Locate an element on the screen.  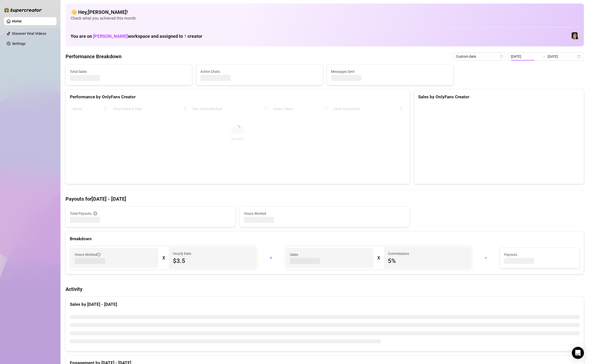
span: Sales is located at coordinates (330, 254).